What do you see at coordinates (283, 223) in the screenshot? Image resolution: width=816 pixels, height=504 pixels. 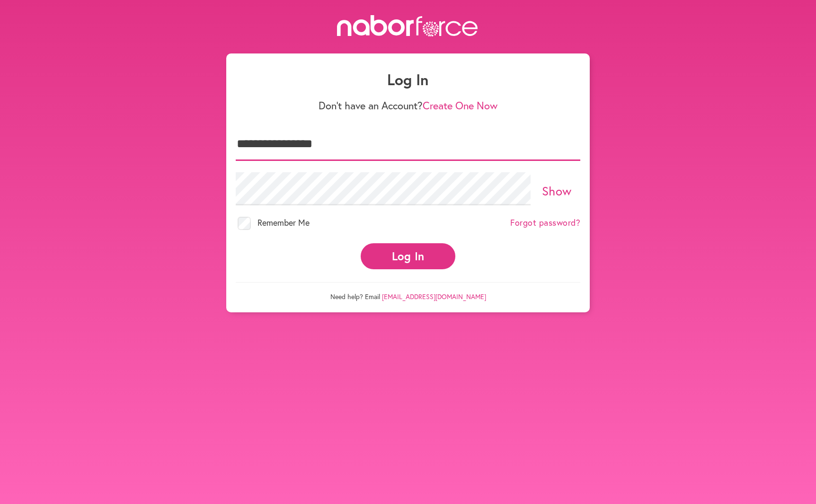 I see `span: Remember Me` at bounding box center [283, 223].